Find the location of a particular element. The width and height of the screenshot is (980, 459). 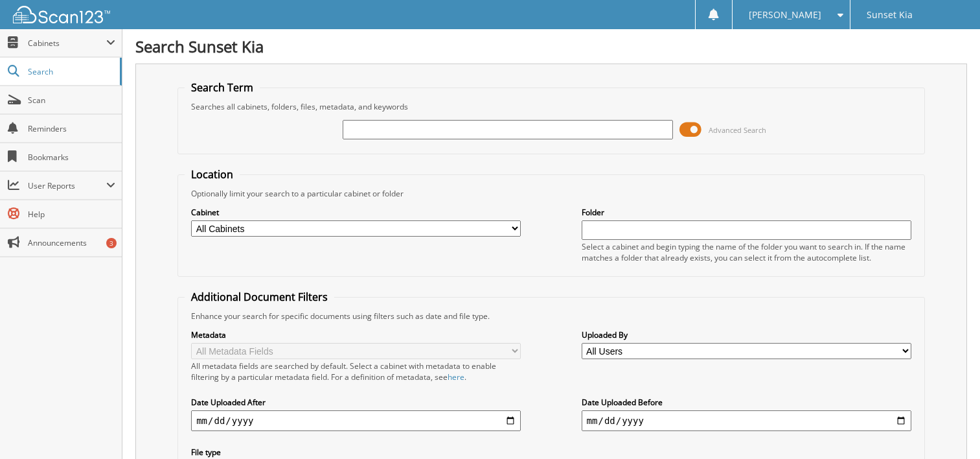

span: Search is located at coordinates (70, 71).